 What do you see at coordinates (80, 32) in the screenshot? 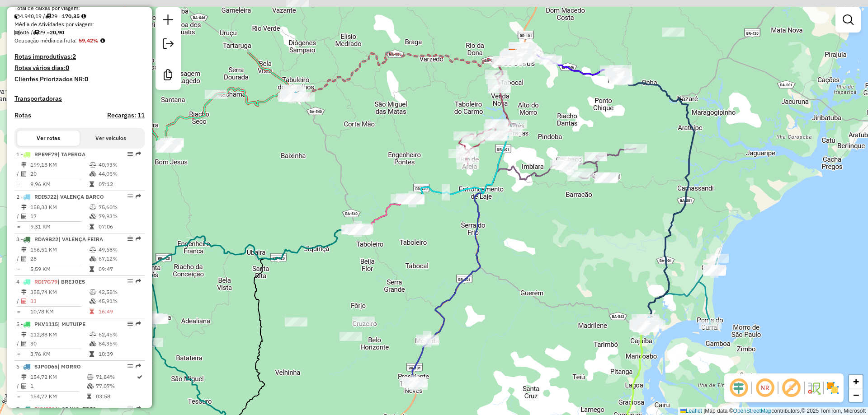
I see `div: 606 / 29 =` at bounding box center [80, 32].